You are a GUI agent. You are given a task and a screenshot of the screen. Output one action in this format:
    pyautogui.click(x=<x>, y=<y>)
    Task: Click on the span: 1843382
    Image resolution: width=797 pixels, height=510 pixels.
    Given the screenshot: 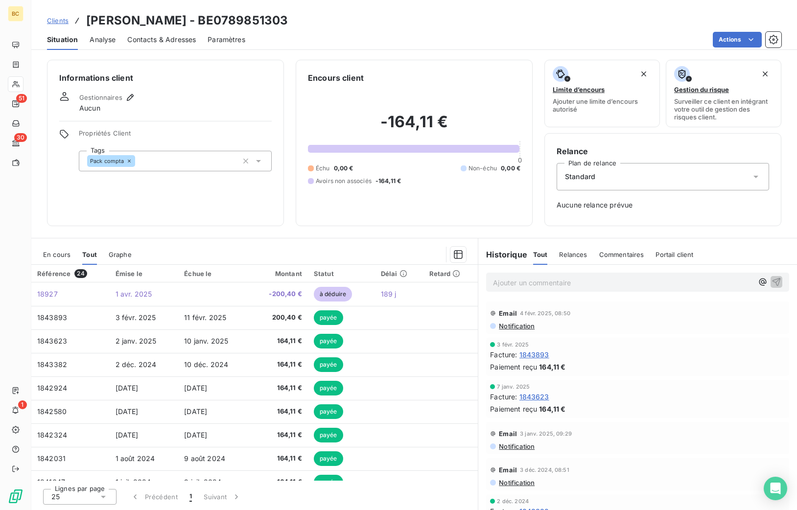 What is the action you would take?
    pyautogui.click(x=52, y=364)
    